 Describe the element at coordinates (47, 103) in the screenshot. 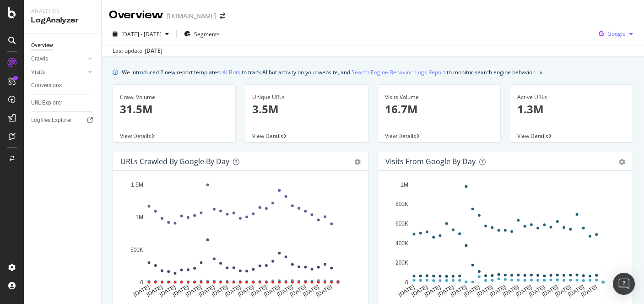

I see `div: URL Explorer` at that location.